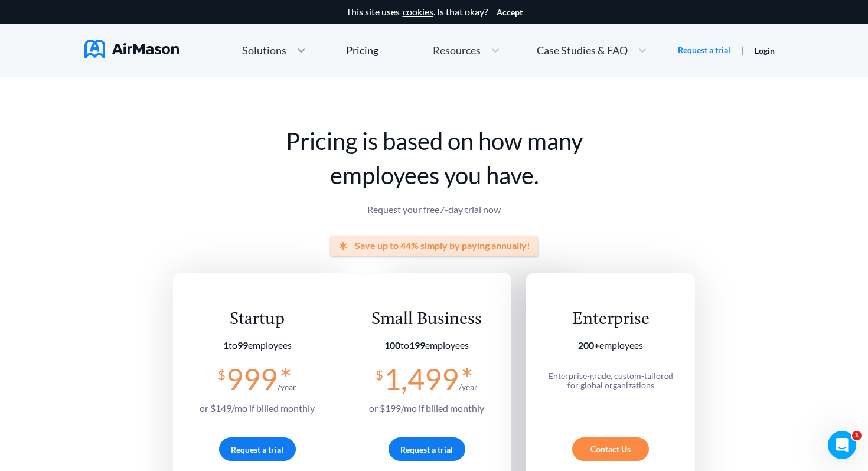 This screenshot has height=471, width=868. What do you see at coordinates (456, 51) in the screenshot?
I see `span: Resources` at bounding box center [456, 51].